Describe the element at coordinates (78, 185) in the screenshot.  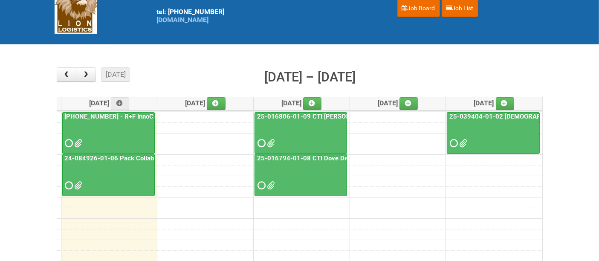
I see `span: Labels 24-084926-01-06 Pack Collab Wand Tint - Lion.xlsx MOR 24-084926-01-08.xlsm LPF 24-084926-0...` at that location.